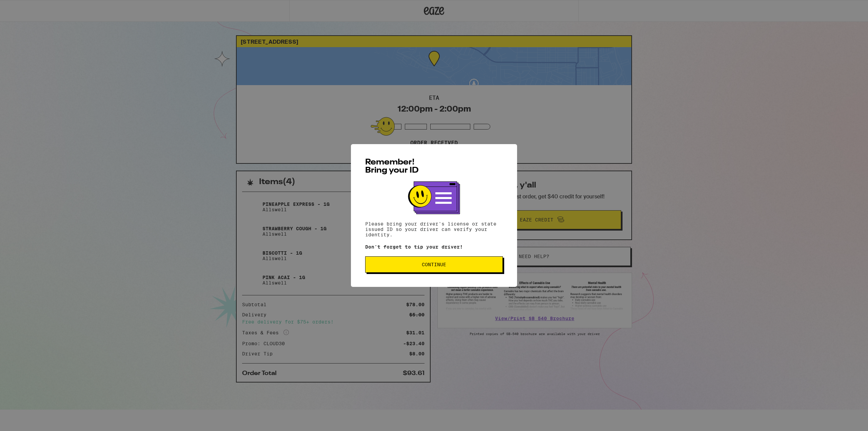 Image resolution: width=868 pixels, height=431 pixels. Describe the element at coordinates (434, 265) in the screenshot. I see `button: Continue` at that location.